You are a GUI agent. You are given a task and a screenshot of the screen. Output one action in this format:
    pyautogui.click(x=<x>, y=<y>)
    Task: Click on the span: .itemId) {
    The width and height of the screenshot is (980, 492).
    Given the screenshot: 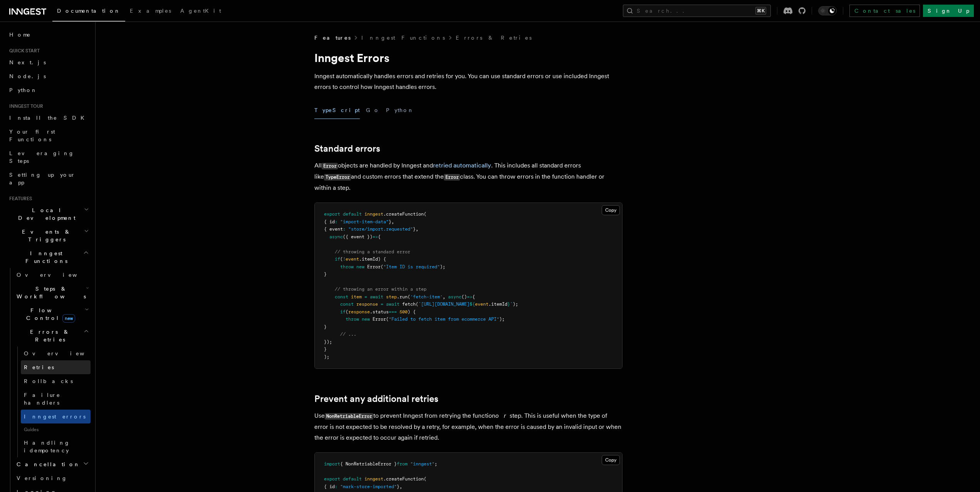 What is the action you would take?
    pyautogui.click(x=372, y=259)
    